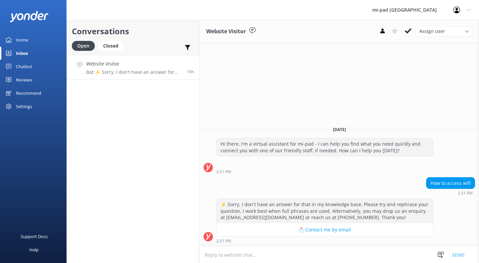  What do you see at coordinates (83, 46) in the screenshot?
I see `div: Open` at bounding box center [83, 46].